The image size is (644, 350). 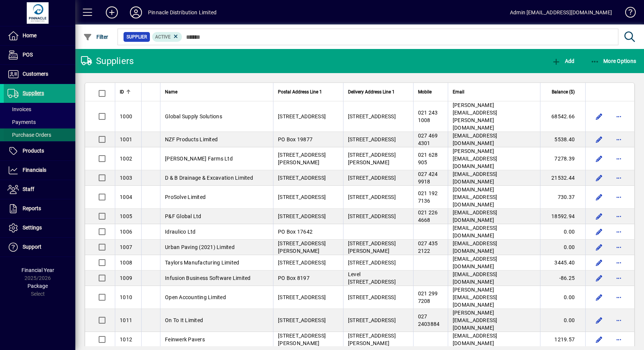 What do you see at coordinates (563, 278) in the screenshot?
I see `td: -86.25` at bounding box center [563, 278].